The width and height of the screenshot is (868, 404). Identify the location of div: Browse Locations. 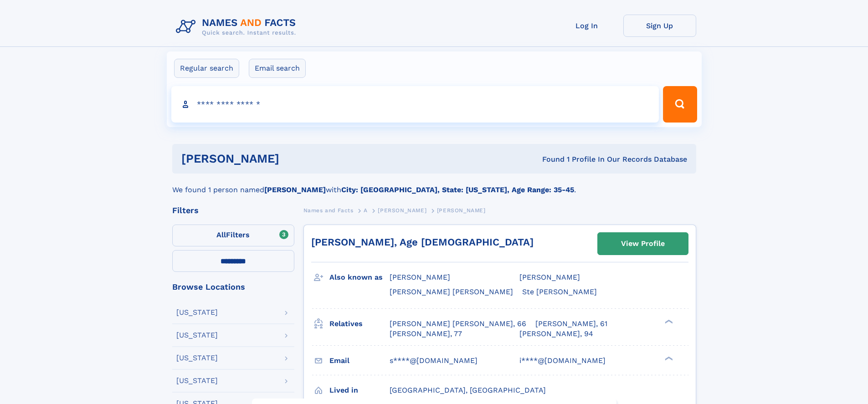
(233, 287).